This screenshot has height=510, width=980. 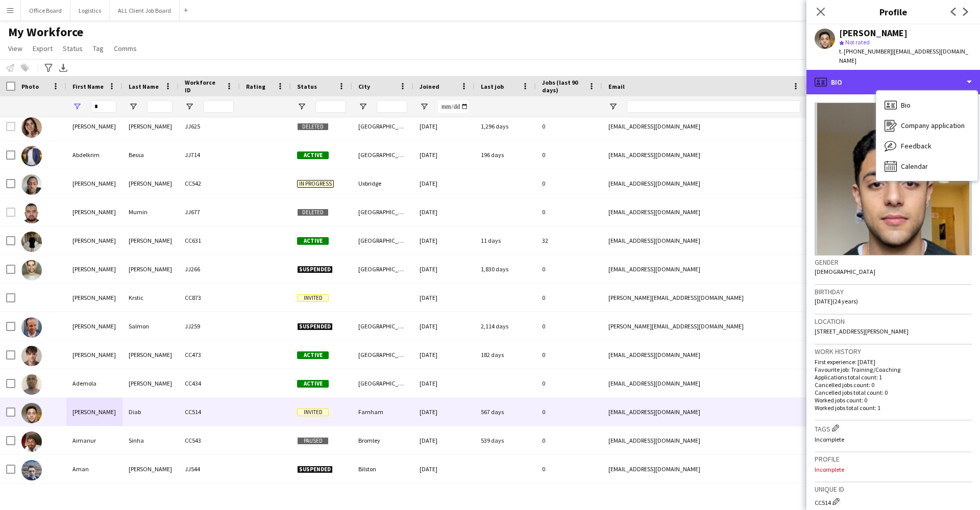 What do you see at coordinates (927, 166) in the screenshot?
I see `div: Calendar` at bounding box center [927, 166].